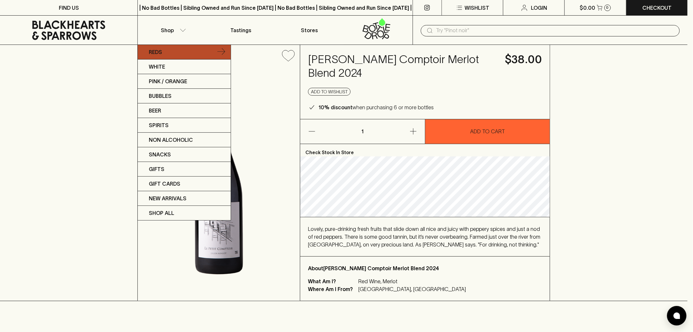  Describe the element at coordinates (184, 125) in the screenshot. I see `a: Spirits` at that location.